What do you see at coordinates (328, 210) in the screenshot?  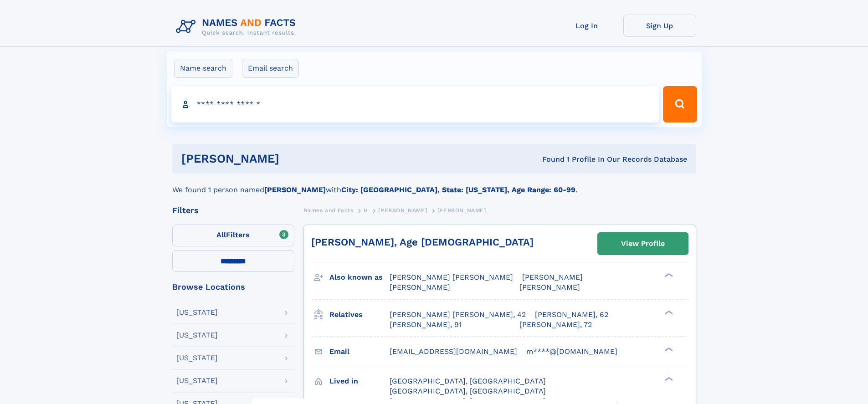 I see `a: Names and Facts` at bounding box center [328, 210].